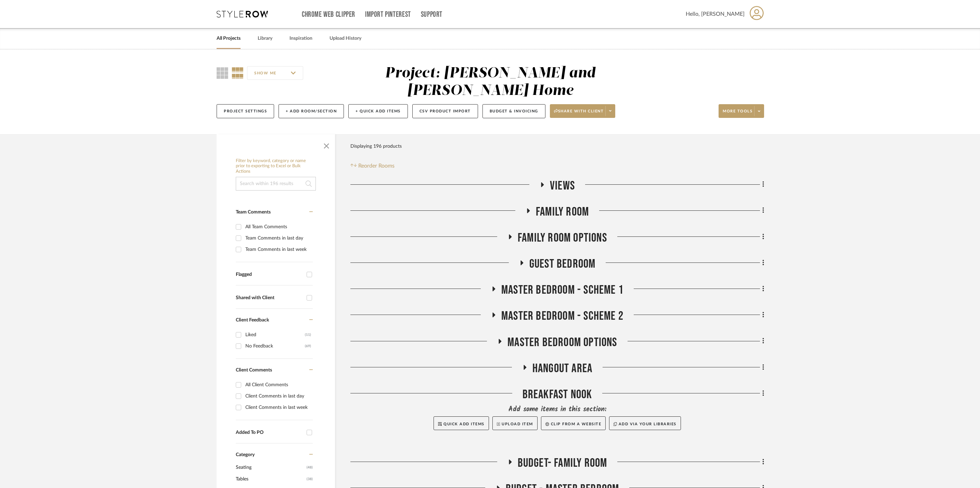  What do you see at coordinates (562, 185) in the screenshot?
I see `span: Views` at bounding box center [562, 185].